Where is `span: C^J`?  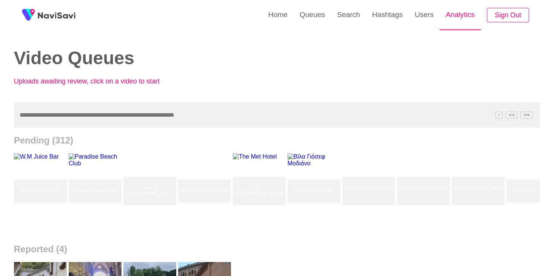
span: C^J is located at coordinates (512, 115).